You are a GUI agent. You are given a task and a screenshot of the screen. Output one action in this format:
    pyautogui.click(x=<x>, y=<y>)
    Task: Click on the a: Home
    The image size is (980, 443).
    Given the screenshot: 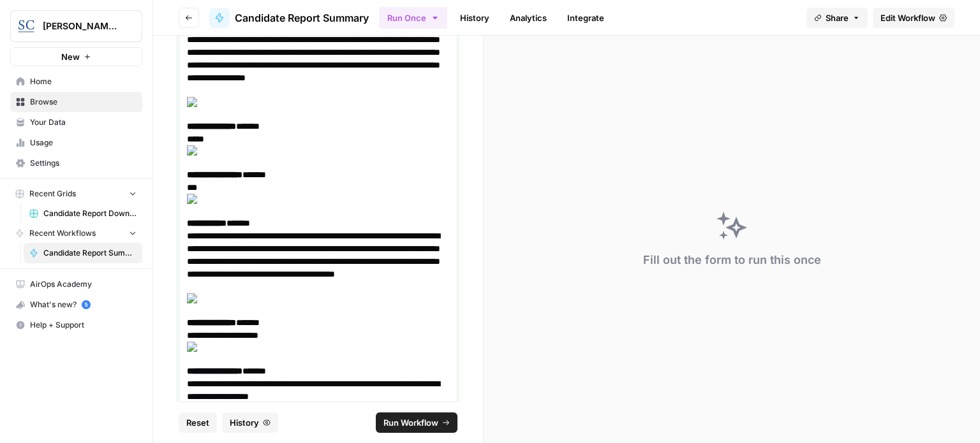 What is the action you would take?
    pyautogui.click(x=76, y=81)
    